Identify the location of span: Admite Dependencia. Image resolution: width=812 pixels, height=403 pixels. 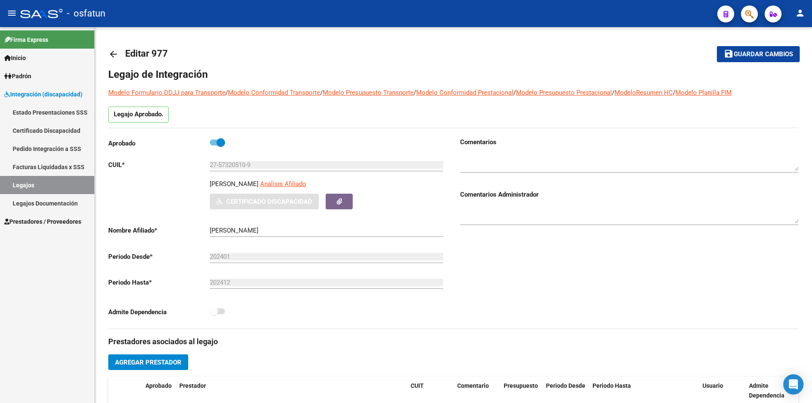
(766, 390).